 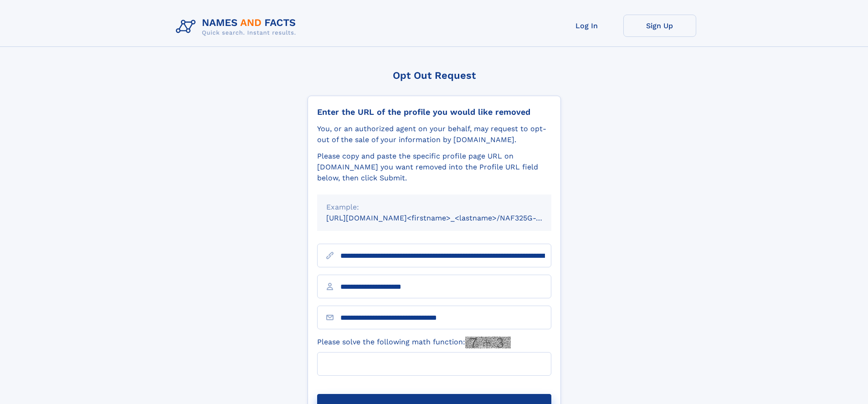 What do you see at coordinates (238, 27) in the screenshot?
I see `img: Logo Names and Facts` at bounding box center [238, 27].